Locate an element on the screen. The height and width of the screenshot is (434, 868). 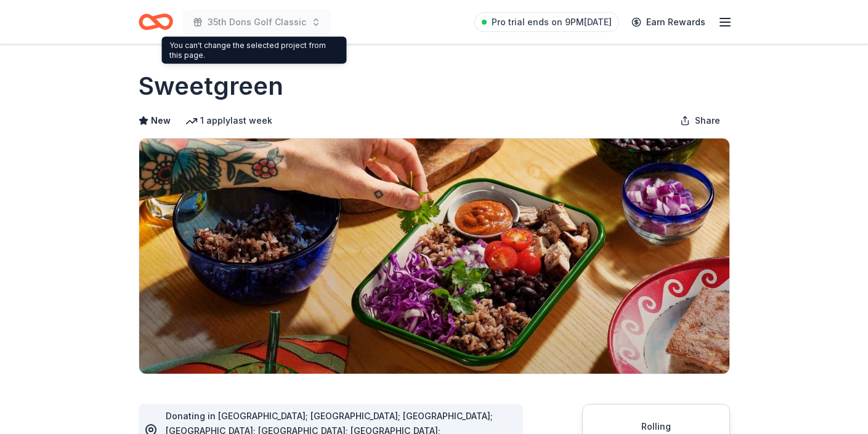
a: Home is located at coordinates (156, 22).